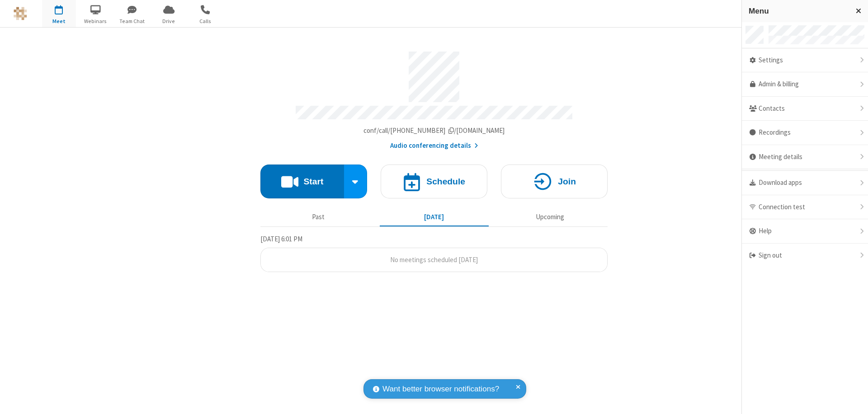  I want to click on div: Settings, so click(805, 61).